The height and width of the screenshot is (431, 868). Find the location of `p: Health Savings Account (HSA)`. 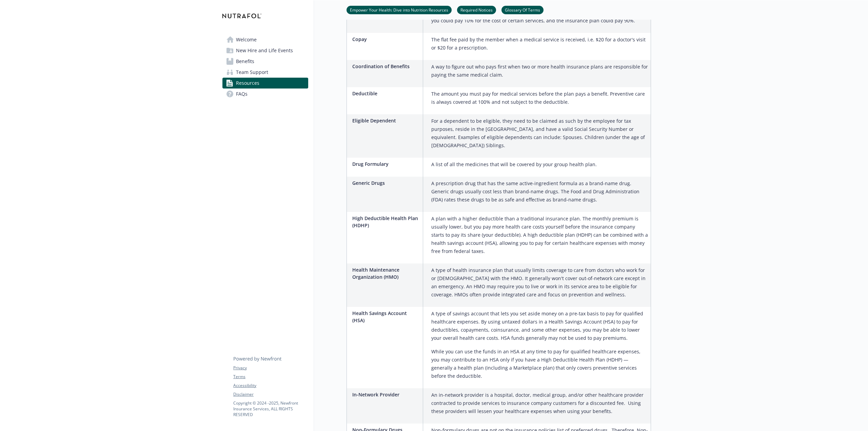

p: Health Savings Account (HSA) is located at coordinates (386, 317).